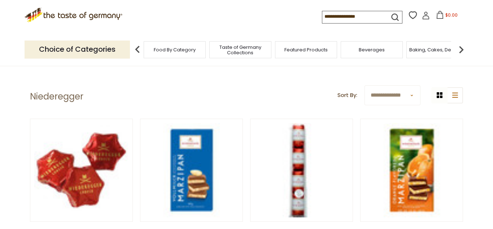 The width and height of the screenshot is (493, 229). Describe the element at coordinates (372, 49) in the screenshot. I see `span: Beverages` at that location.